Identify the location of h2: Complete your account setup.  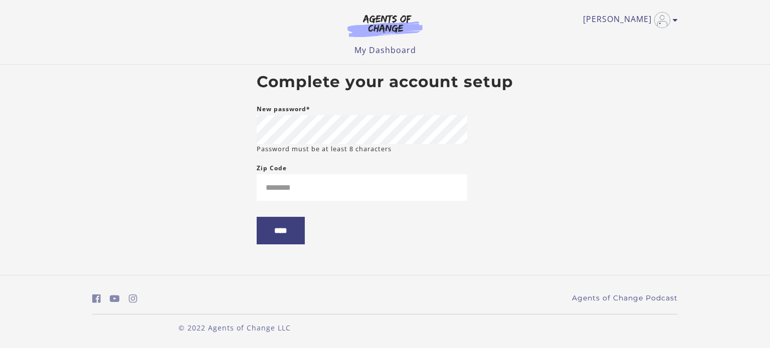
(385, 82).